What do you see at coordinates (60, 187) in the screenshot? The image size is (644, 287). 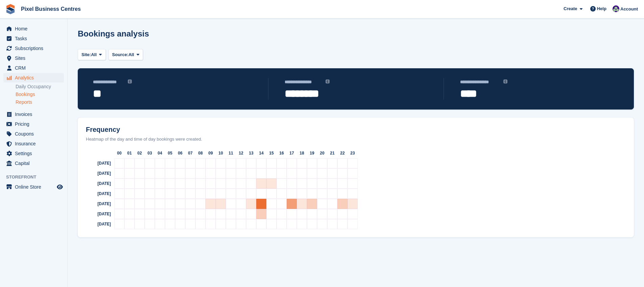 I see `a: Preview store` at bounding box center [60, 187].